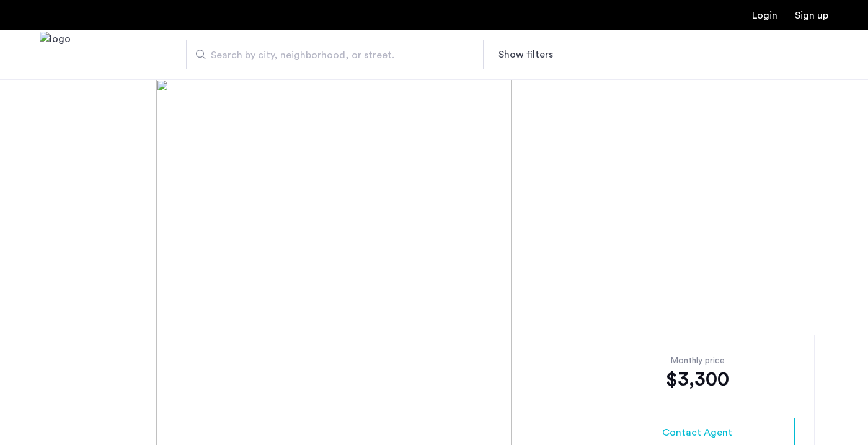  Describe the element at coordinates (697, 432) in the screenshot. I see `span: Contact Agent` at that location.